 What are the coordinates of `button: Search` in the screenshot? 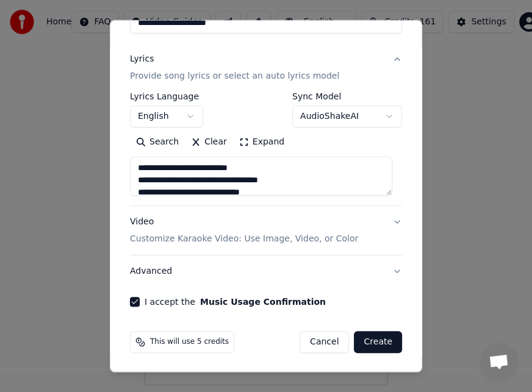 It's located at (157, 143).